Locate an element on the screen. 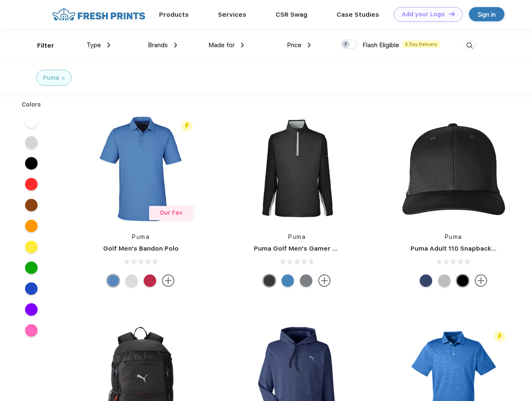  div: Quarry with Brt Whit is located at coordinates (444, 281).